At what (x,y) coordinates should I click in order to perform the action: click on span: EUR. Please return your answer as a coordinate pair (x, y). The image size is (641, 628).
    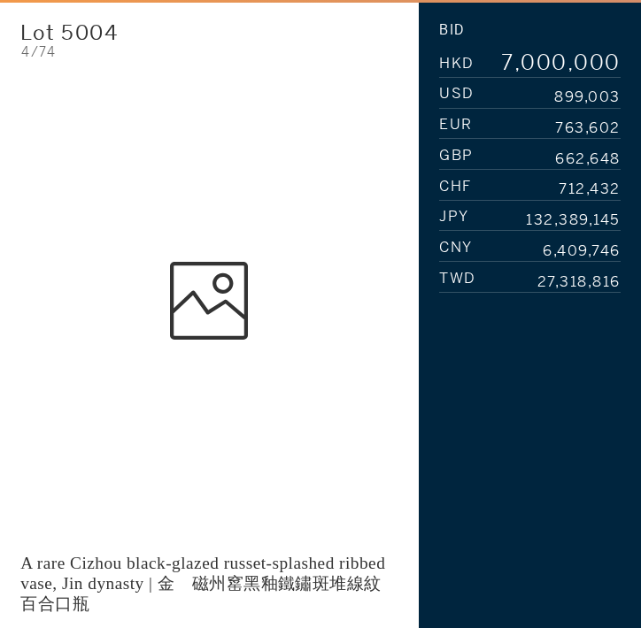
    Looking at the image, I should click on (456, 125).